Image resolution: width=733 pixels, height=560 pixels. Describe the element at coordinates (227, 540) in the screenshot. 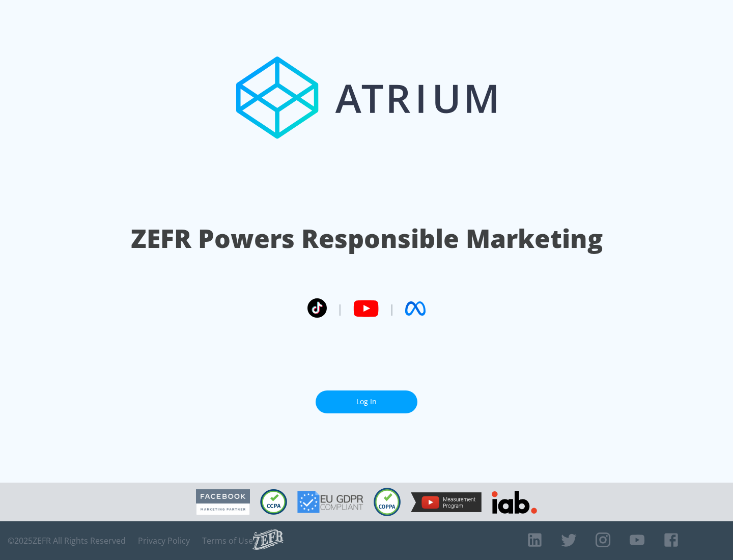

I see `a: Terms of Use` at that location.